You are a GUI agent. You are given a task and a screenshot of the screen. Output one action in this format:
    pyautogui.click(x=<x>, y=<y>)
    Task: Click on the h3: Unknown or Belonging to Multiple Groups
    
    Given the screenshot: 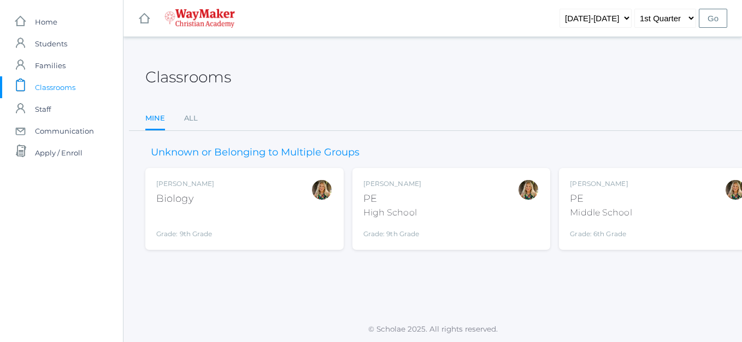 What is the action you would take?
    pyautogui.click(x=255, y=153)
    